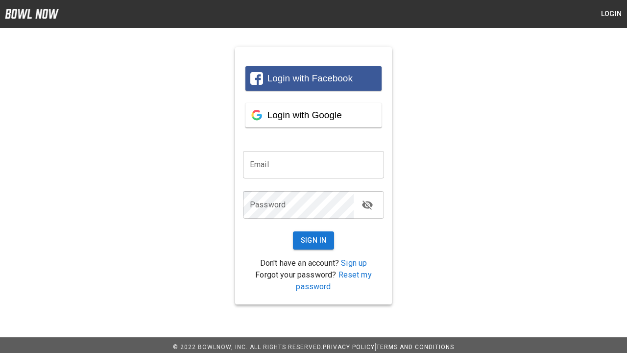  What do you see at coordinates (415, 347) in the screenshot?
I see `a: Terms and Conditions` at bounding box center [415, 347].